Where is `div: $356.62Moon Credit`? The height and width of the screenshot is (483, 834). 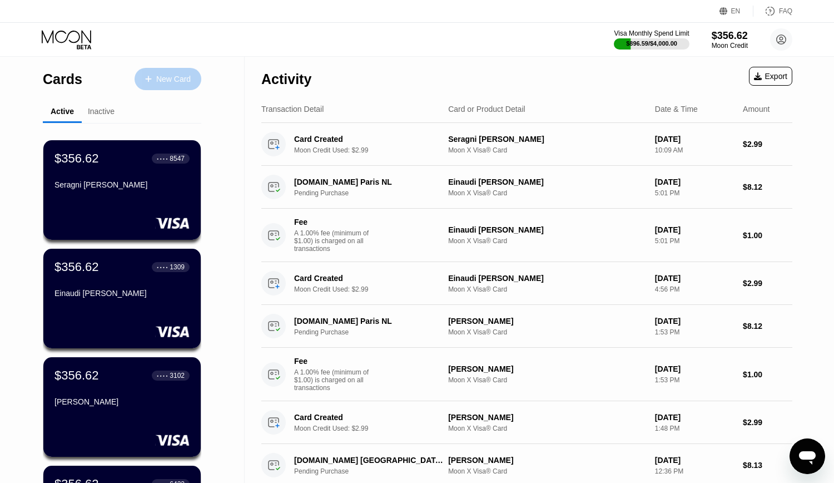
div: $356.62Moon Credit is located at coordinates (729, 39).